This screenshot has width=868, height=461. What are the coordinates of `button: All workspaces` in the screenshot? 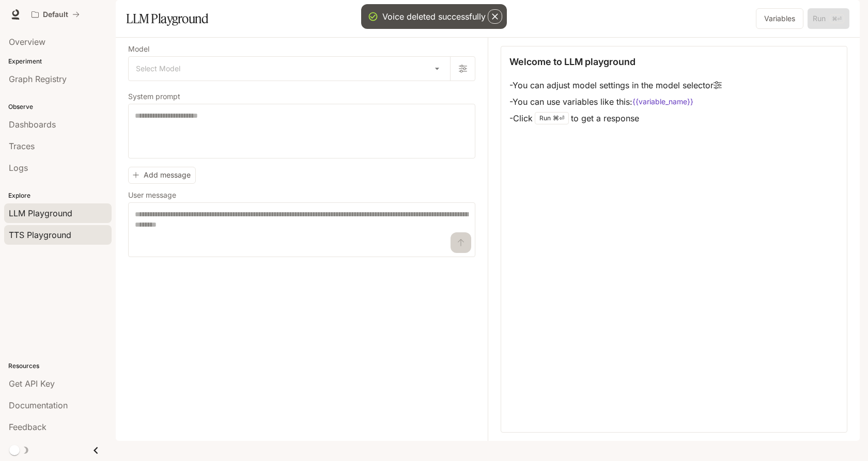 It's located at (55, 15).